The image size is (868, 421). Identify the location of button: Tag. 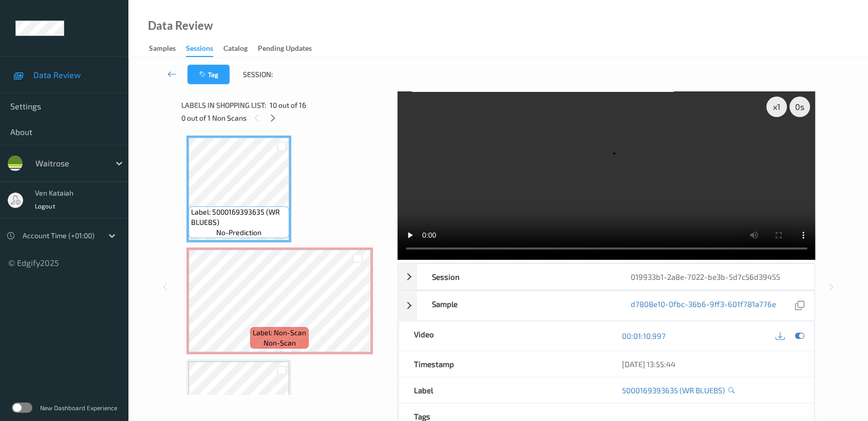
(208, 75).